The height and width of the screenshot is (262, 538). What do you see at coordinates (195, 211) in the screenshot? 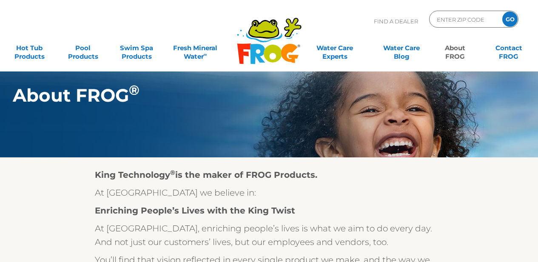
I see `strong: Enriching People’s Lives with the King Twist` at bounding box center [195, 211].